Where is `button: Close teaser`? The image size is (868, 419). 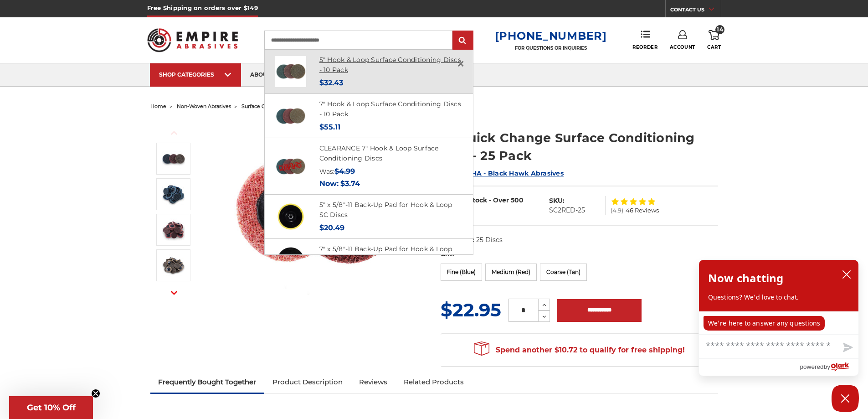 button: Close teaser is located at coordinates (95, 394).